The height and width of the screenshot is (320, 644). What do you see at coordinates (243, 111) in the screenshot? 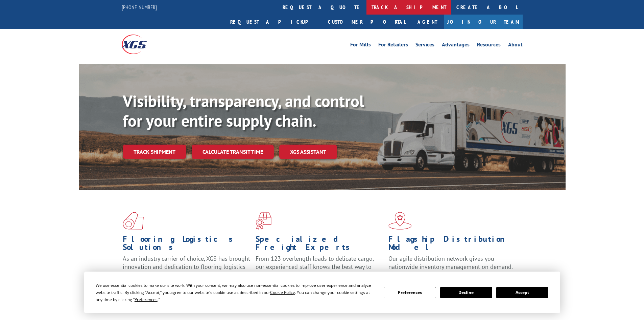
I see `b: Visibility, transparency, and control for your entire supply chain.` at bounding box center [243, 111].